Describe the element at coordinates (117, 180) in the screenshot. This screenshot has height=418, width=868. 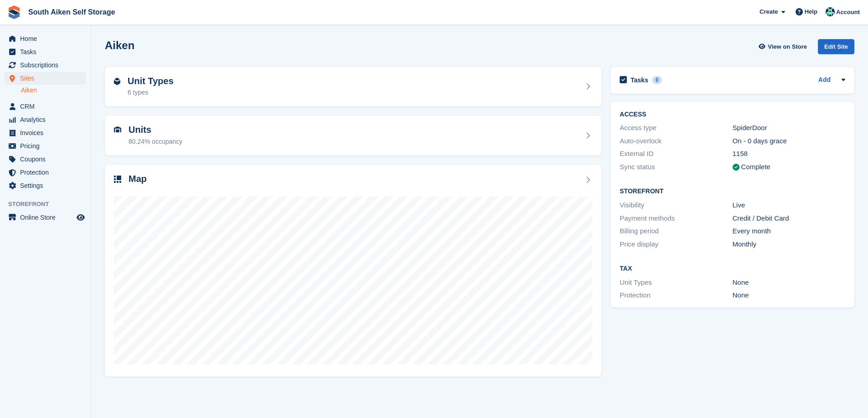
I see `img: map-icn-33ee37083ee616e46c38cad1a60f524a97daa1e2b2c8c0bc3eb3415660979fc1.svg` at that location.